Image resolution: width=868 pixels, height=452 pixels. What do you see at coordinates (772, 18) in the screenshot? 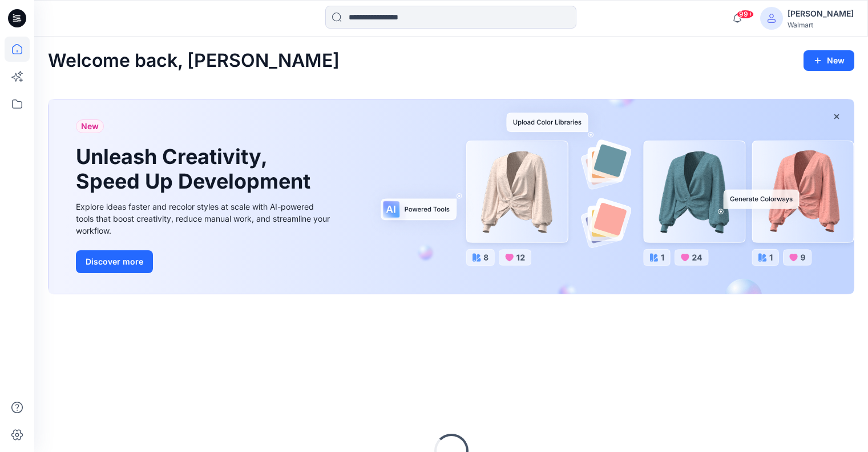
I see `svg: avatar` at bounding box center [772, 18].